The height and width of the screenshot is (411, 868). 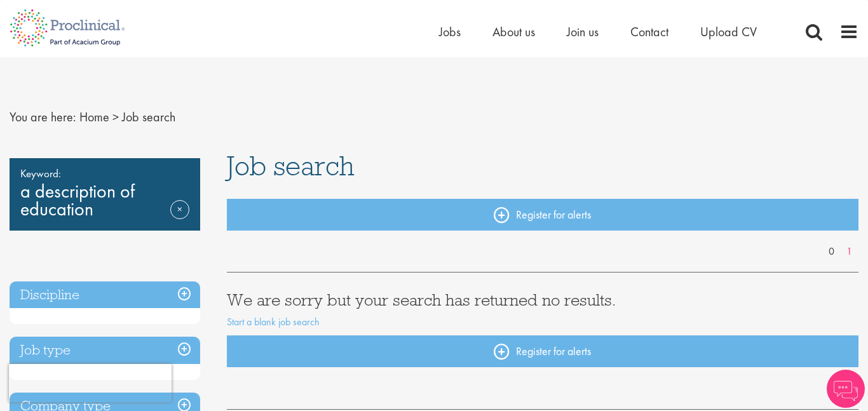 What do you see at coordinates (649, 32) in the screenshot?
I see `a: Contact` at bounding box center [649, 32].